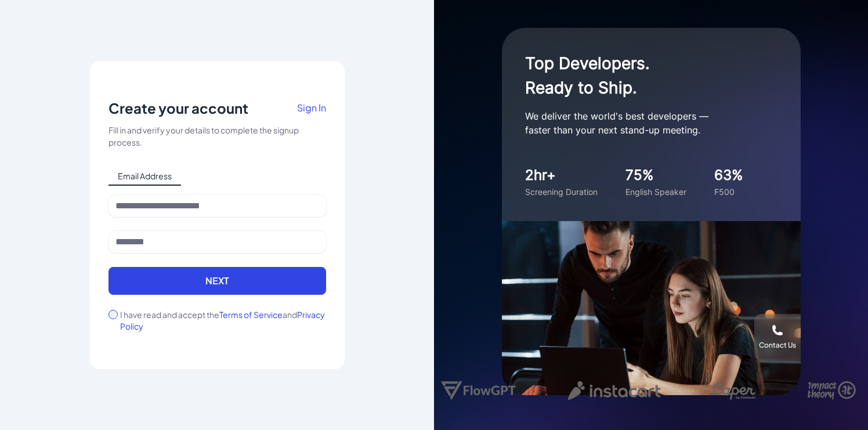 The height and width of the screenshot is (430, 868). Describe the element at coordinates (144, 177) in the screenshot. I see `span: Email Address` at that location.